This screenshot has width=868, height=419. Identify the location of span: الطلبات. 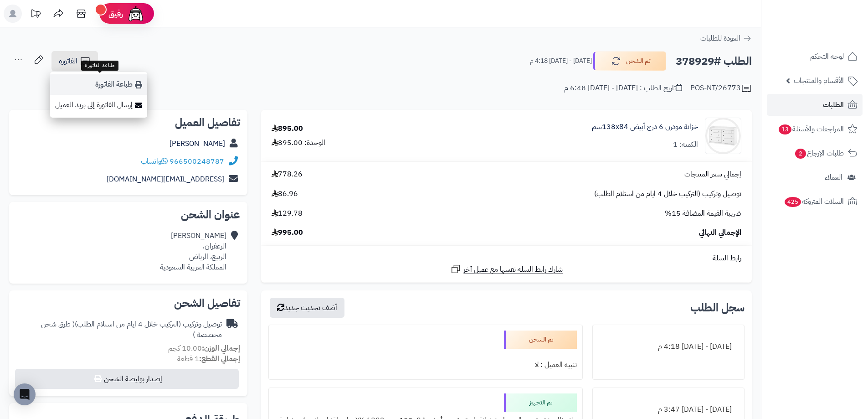
(833, 105).